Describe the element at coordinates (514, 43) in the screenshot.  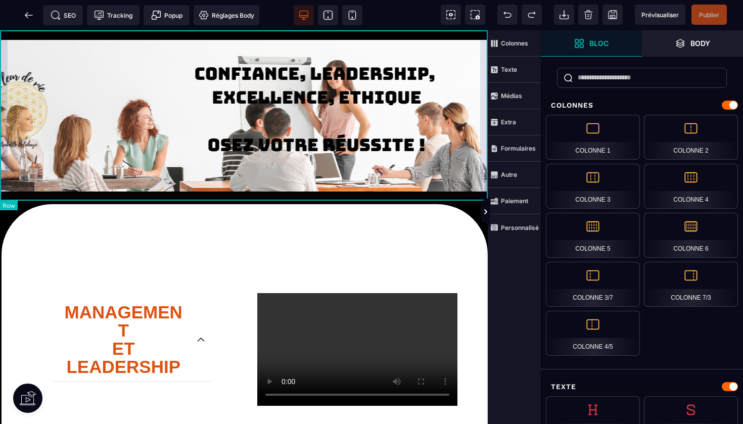
I see `span: Colonnes` at that location.